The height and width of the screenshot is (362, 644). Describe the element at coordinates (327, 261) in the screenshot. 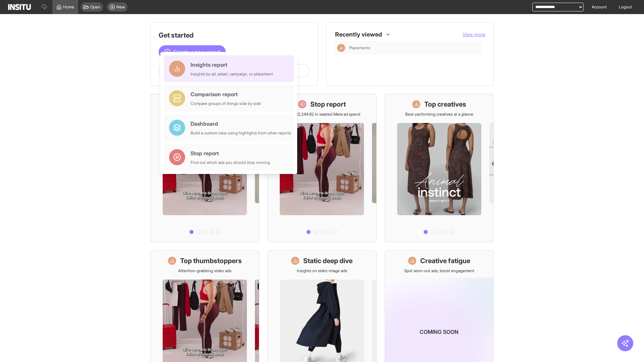

I see `h1: Static deep dive` at that location.